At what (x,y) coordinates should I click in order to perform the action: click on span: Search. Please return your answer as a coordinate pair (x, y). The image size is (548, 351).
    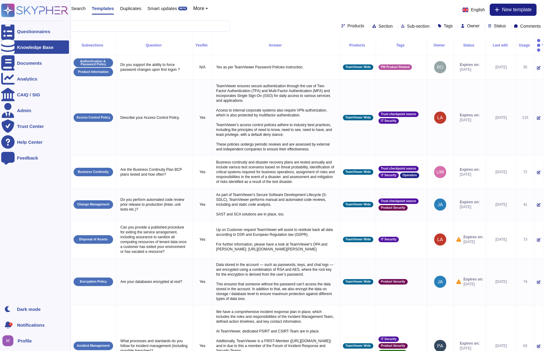
    Looking at the image, I should click on (78, 8).